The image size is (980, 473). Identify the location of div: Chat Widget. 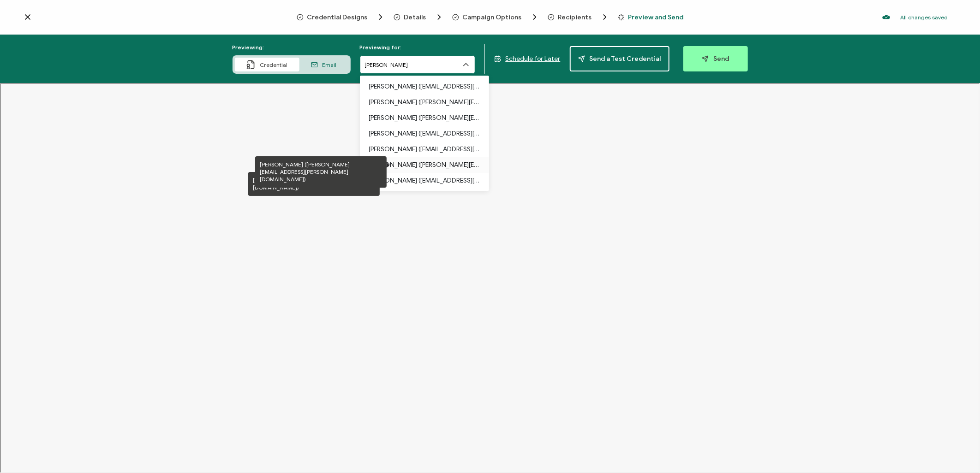
(957, 451).